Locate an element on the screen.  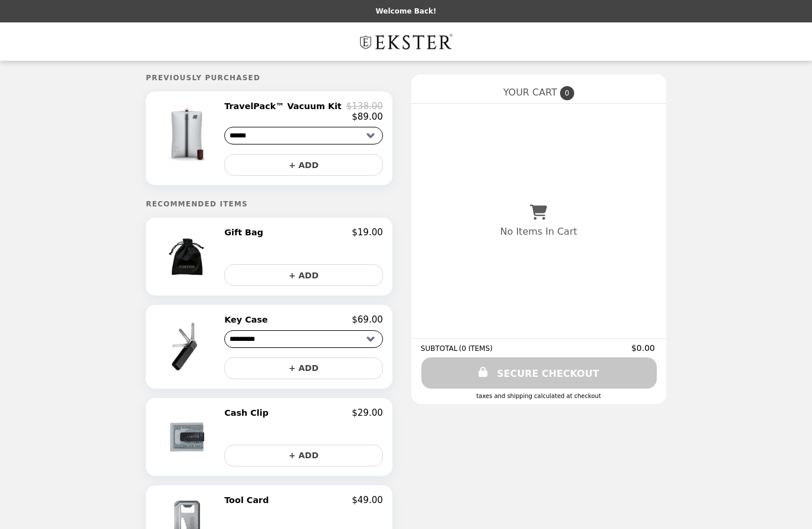
p: $69.00 is located at coordinates (367, 319).